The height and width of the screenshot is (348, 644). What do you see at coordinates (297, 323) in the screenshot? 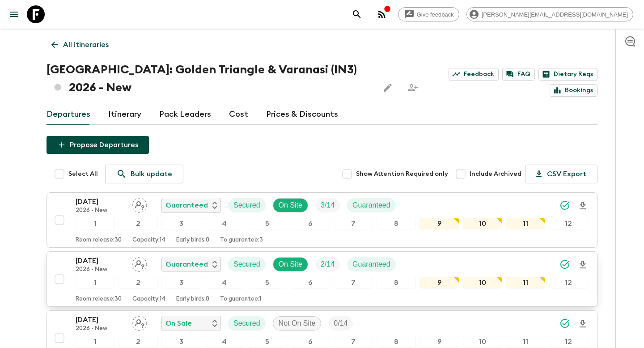
I see `div: Not On Site` at bounding box center [297, 323].